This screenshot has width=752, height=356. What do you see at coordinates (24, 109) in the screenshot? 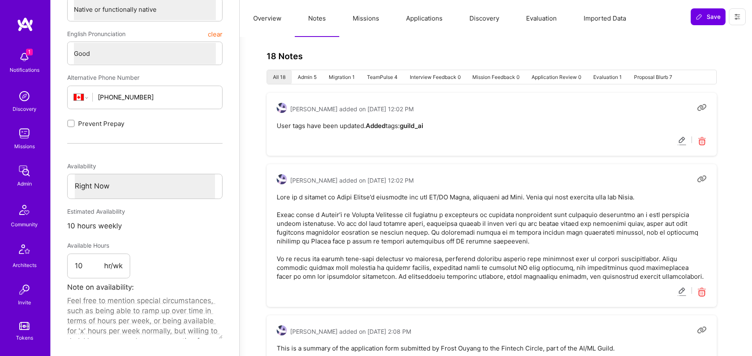
I see `div: Discovery` at bounding box center [24, 109].